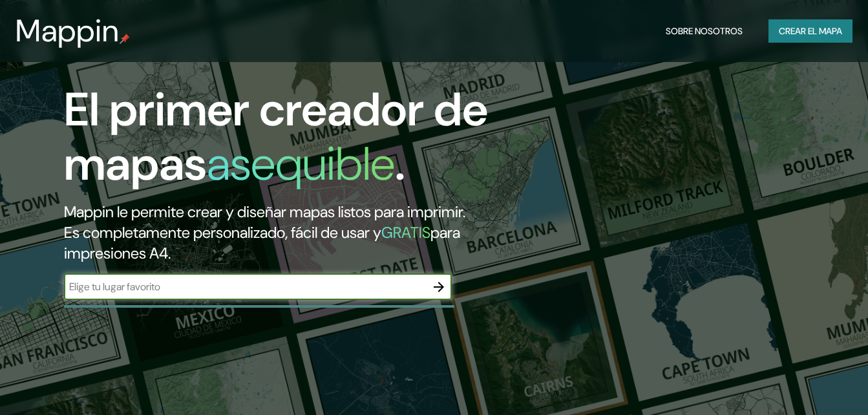 The height and width of the screenshot is (415, 868). What do you see at coordinates (245, 287) in the screenshot?
I see `input: Elige tu lugar favorito` at bounding box center [245, 287].